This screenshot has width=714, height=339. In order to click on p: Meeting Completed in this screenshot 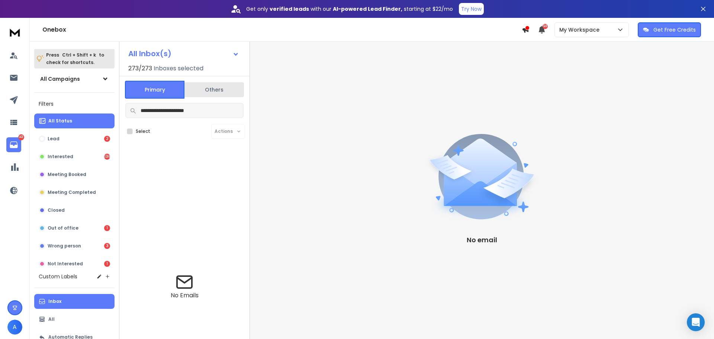, I will do `click(72, 192)`.